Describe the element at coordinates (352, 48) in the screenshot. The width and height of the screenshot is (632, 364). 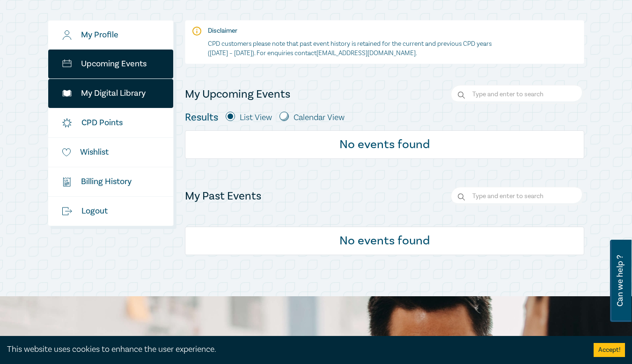
I see `p: CPD customers please note that past event history is retained for the current and previous CPD ye...` at that location.